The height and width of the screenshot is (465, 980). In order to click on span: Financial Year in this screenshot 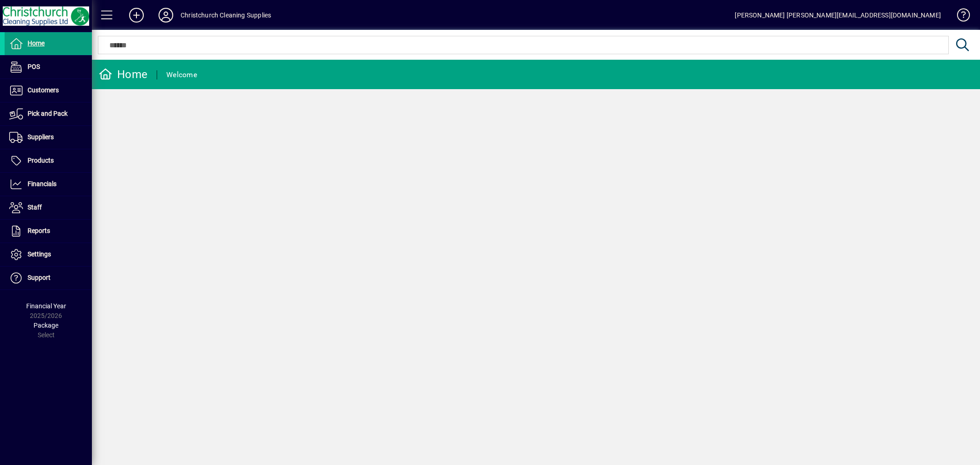, I will do `click(46, 306)`.